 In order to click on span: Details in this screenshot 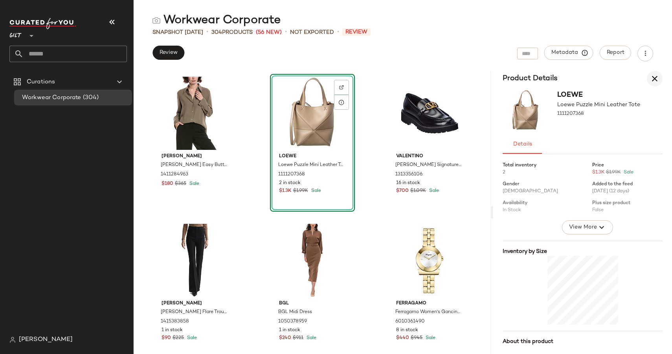, I will do `click(522, 144)`.